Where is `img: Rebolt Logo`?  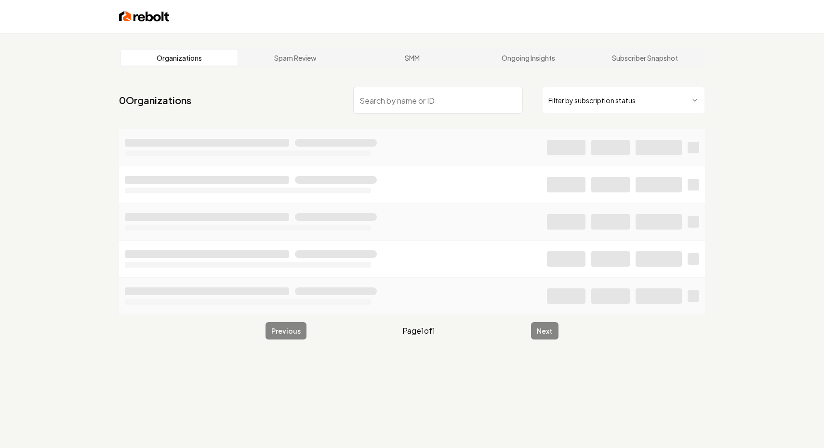
img: Rebolt Logo is located at coordinates (144, 16).